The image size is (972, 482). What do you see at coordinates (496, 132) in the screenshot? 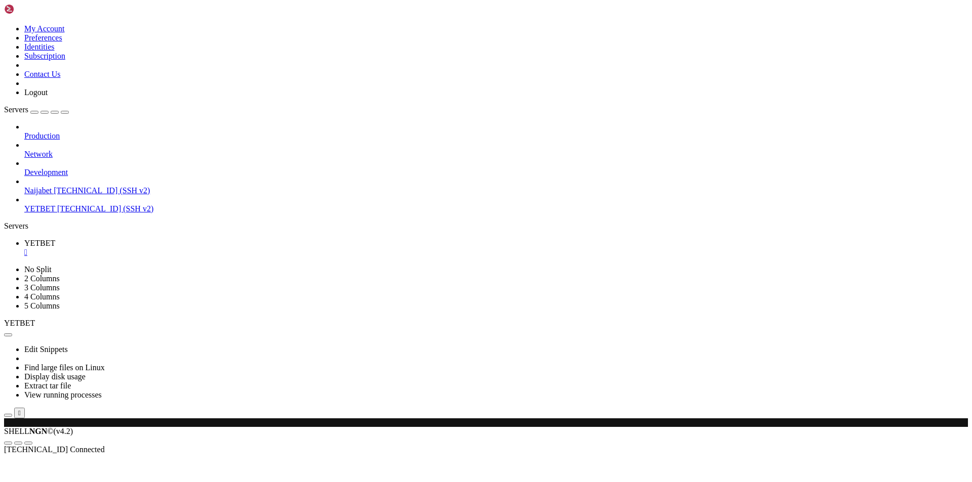
I see `li: Production` at bounding box center [496, 132].